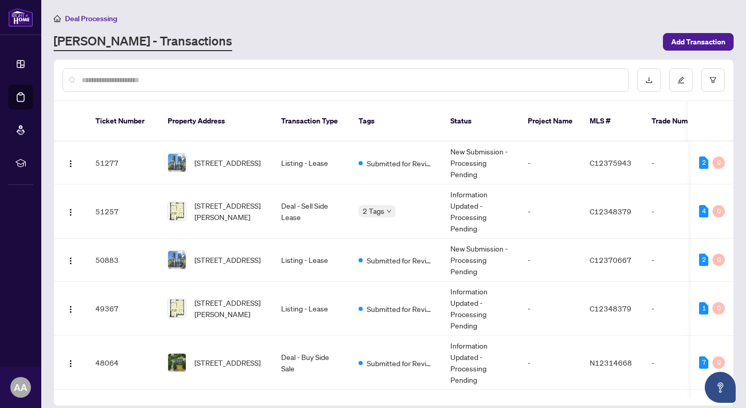  Describe the element at coordinates (21, 387) in the screenshot. I see `span: AA` at that location.